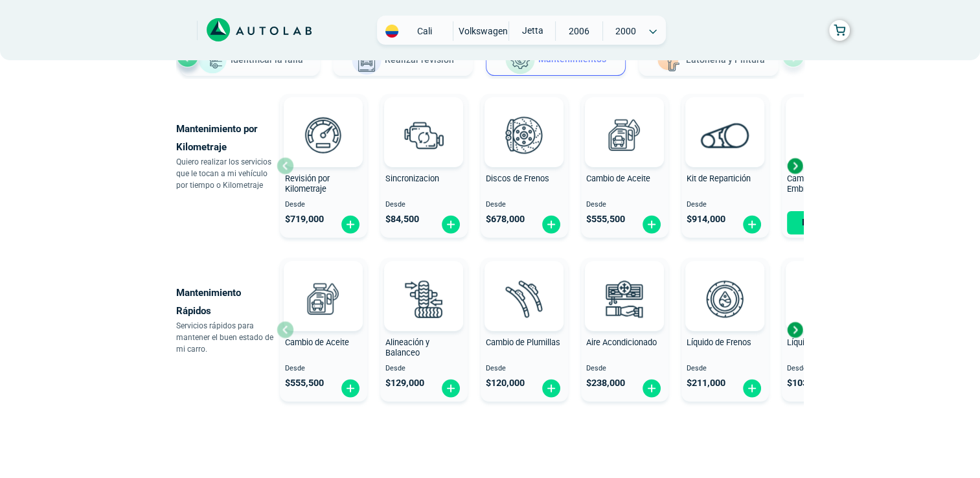 The image size is (980, 478). Describe the element at coordinates (705, 219) in the screenshot. I see `span: $ 914,000` at that location.